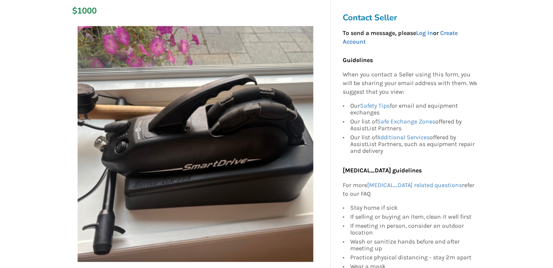 The height and width of the screenshot is (268, 553). I want to click on div: Our list of offered by AssistList Partners, so click(414, 125).